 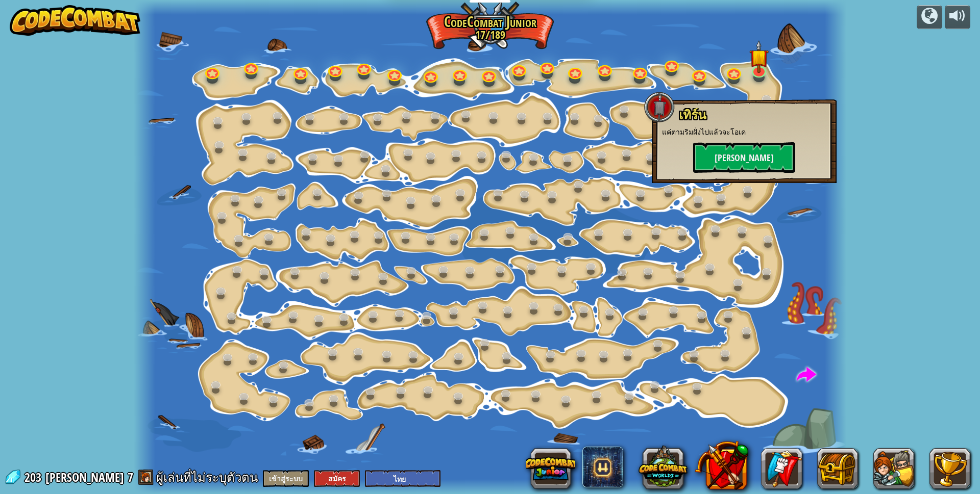 What do you see at coordinates (34, 478) in the screenshot?
I see `span: 203` at bounding box center [34, 478].